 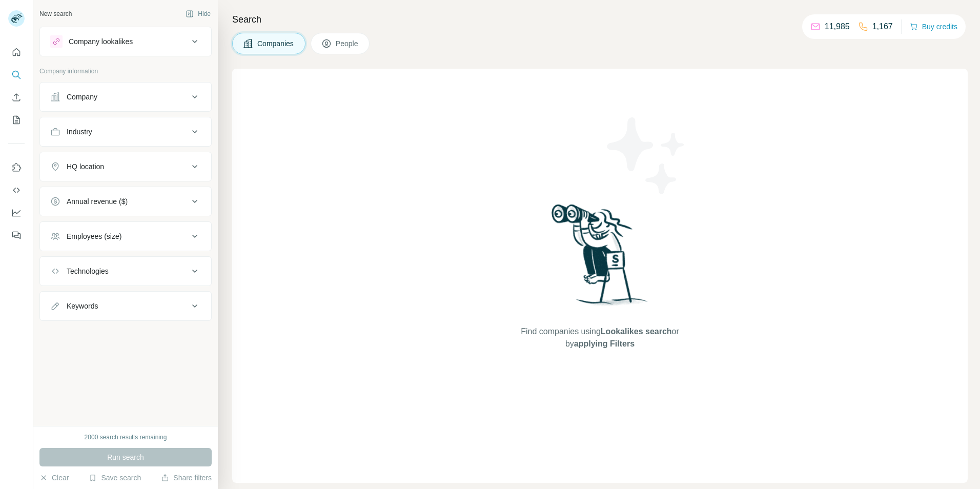 I want to click on button: My lists, so click(x=16, y=120).